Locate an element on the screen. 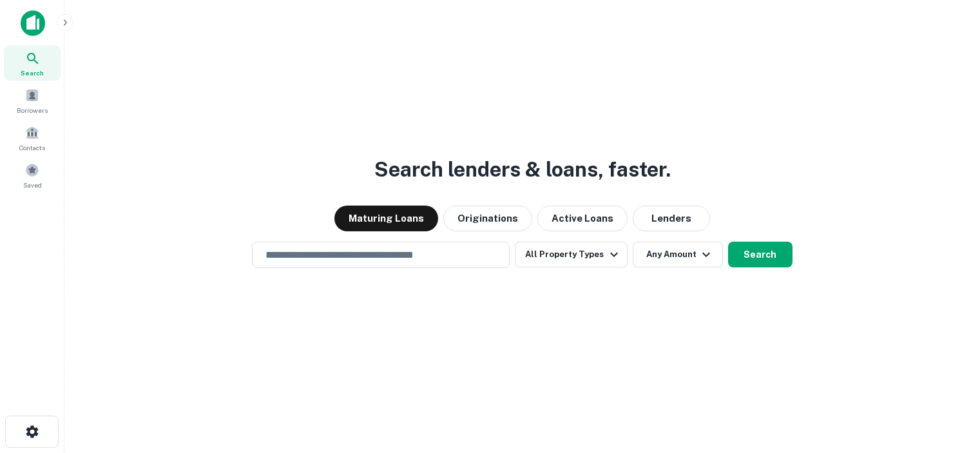 The image size is (980, 453). div: Borrowers is located at coordinates (33, 100).